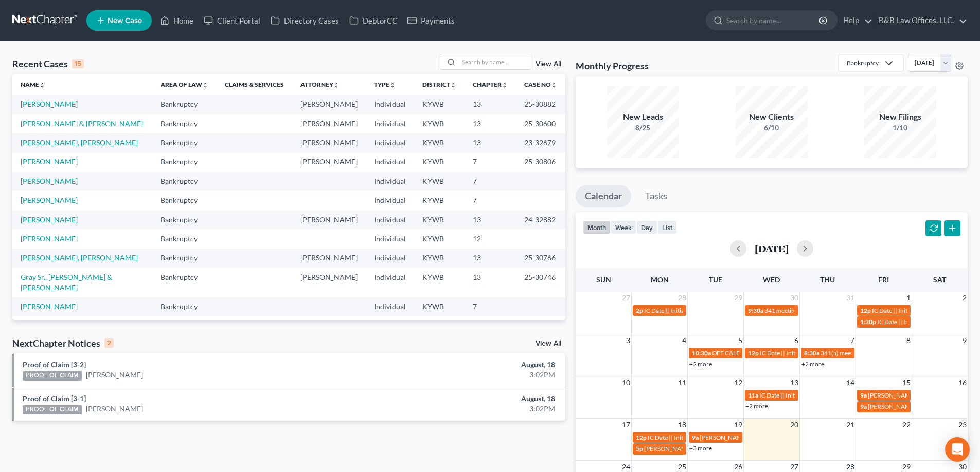  What do you see at coordinates (540, 84) in the screenshot?
I see `a: Case Nounfold_more` at bounding box center [540, 84].